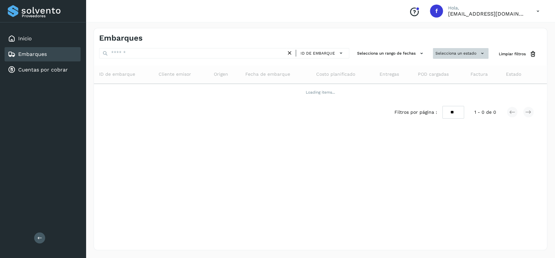 The image size is (555, 258). What do you see at coordinates (50, 16) in the screenshot?
I see `p: Proveedores` at bounding box center [50, 16].